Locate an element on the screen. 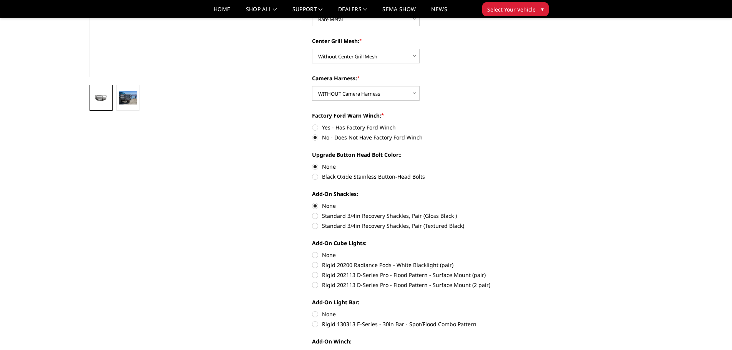  label: Add-On Cube Lights: is located at coordinates (418, 243).